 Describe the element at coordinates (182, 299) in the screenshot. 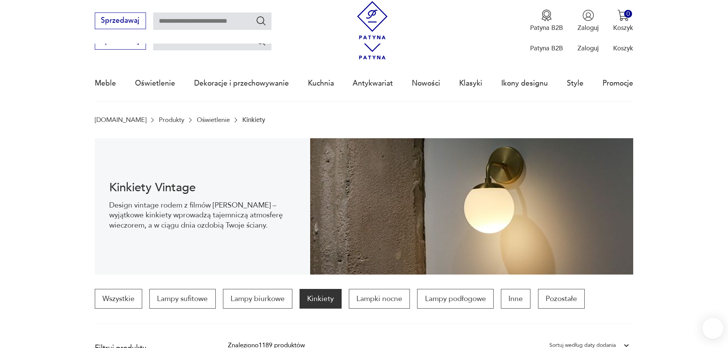

I see `a: Lampy sufitowe` at that location.